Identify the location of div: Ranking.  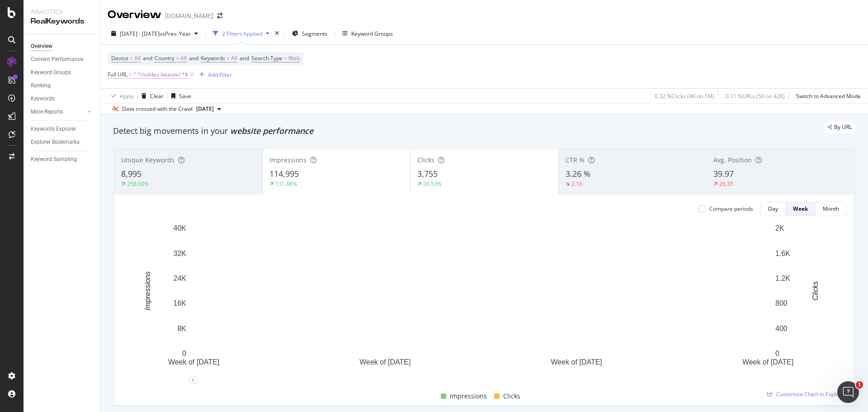
(41, 86).